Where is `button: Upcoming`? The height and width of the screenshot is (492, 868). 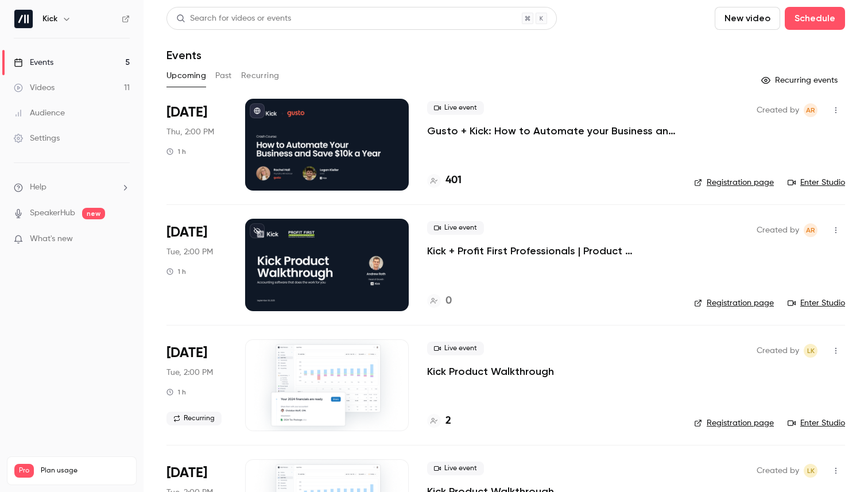 button: Upcoming is located at coordinates (186, 76).